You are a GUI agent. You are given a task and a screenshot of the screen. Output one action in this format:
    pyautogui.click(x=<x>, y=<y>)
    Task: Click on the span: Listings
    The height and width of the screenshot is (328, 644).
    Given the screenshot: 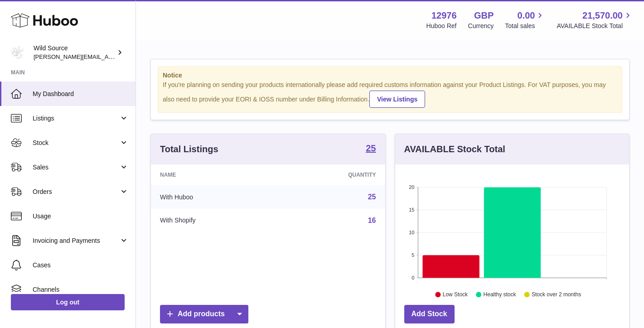 What is the action you would take?
    pyautogui.click(x=75, y=118)
    